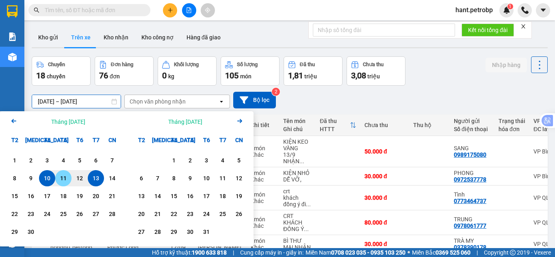 The image size is (555, 257). Describe the element at coordinates (174, 140) in the screenshot. I see `div: T4` at that location.